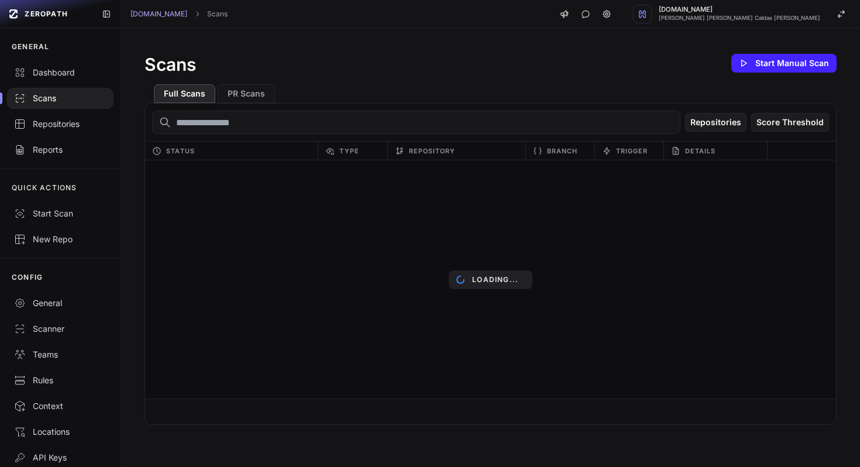  What do you see at coordinates (60, 355) in the screenshot?
I see `div: Teams` at bounding box center [60, 355].